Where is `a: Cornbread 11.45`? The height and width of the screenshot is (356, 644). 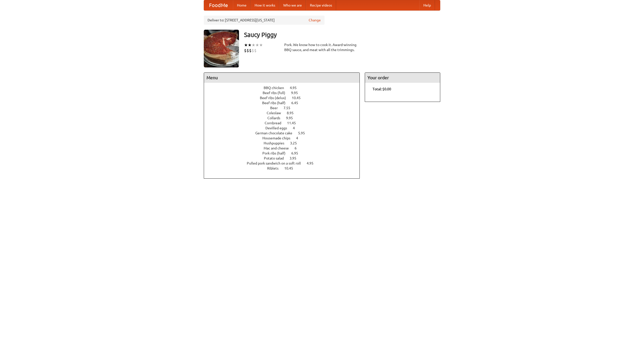 a: Cornbread 11.45 is located at coordinates (285, 123).